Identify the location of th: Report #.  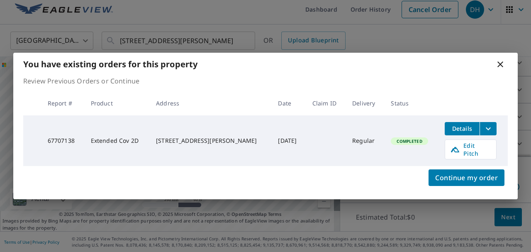
(63, 103).